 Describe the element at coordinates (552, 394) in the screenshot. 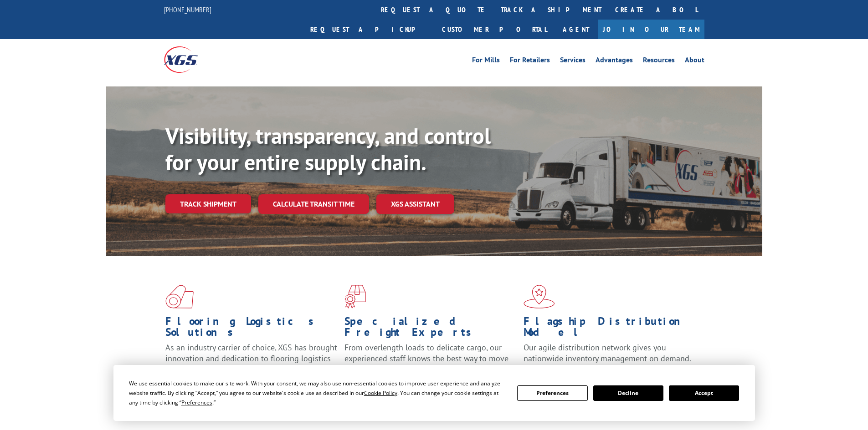

I see `button: Preferences` at that location.